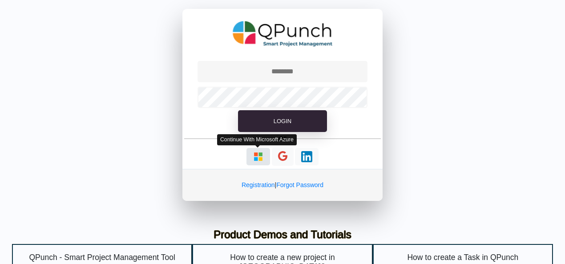 Image resolution: width=565 pixels, height=264 pixels. I want to click on h5: How to create a Task in QPunch, so click(463, 258).